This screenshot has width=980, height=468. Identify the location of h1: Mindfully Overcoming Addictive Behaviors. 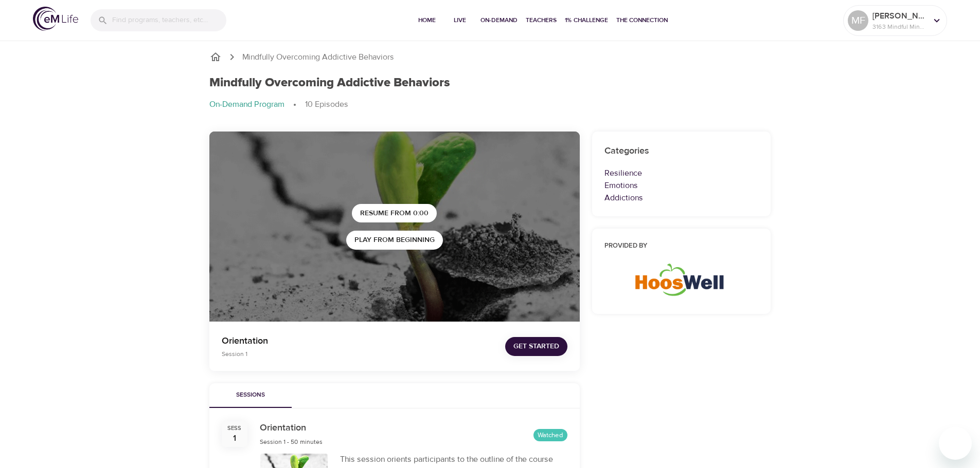
(330, 83).